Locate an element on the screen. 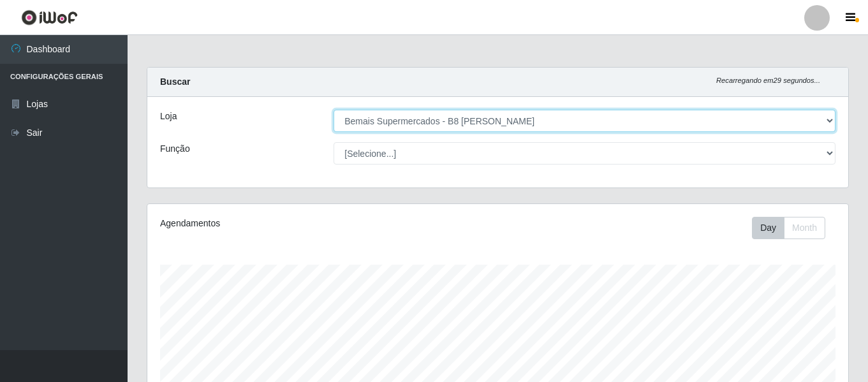  strong: Buscar is located at coordinates (175, 82).